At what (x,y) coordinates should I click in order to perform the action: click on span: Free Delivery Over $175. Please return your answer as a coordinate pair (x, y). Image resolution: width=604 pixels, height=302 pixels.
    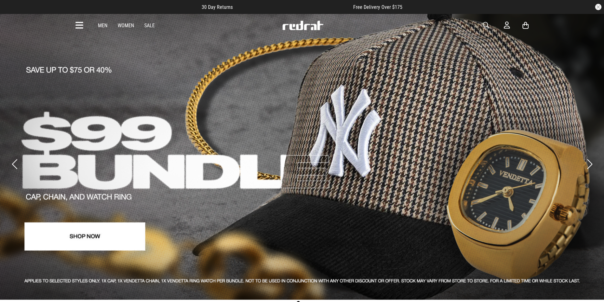
    Looking at the image, I should click on (378, 7).